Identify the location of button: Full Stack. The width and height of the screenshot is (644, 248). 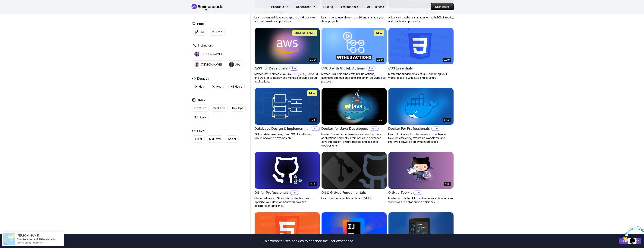
(200, 118).